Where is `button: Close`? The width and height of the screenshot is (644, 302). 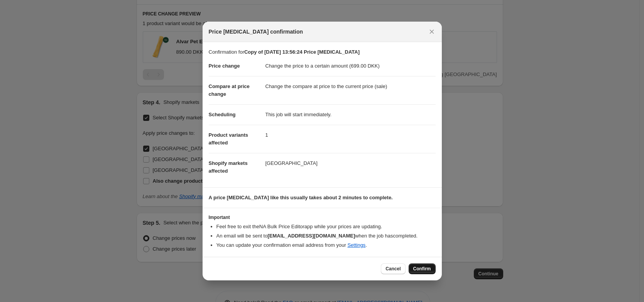 button: Close is located at coordinates (432, 31).